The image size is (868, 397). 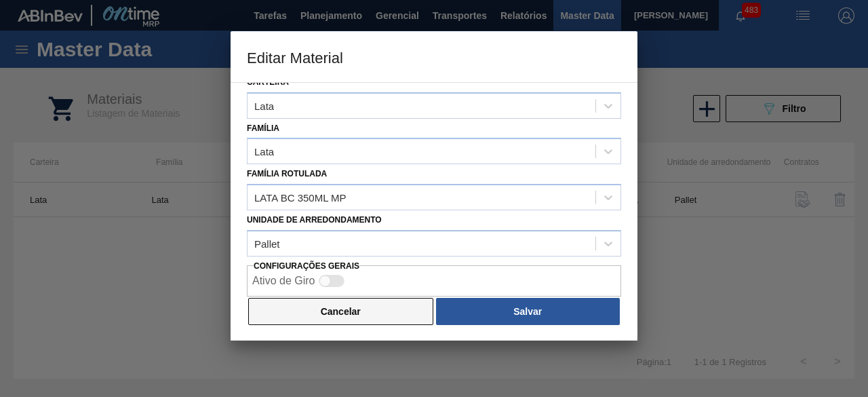 I want to click on label: Família, so click(x=263, y=128).